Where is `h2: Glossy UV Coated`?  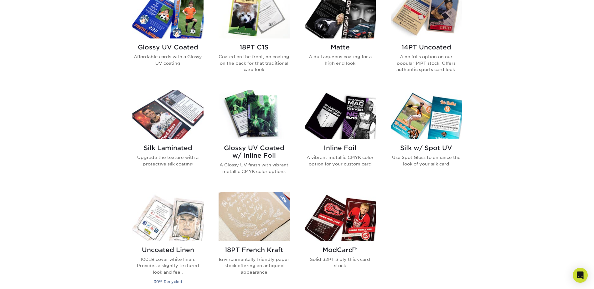
h2: Glossy UV Coated is located at coordinates (168, 47).